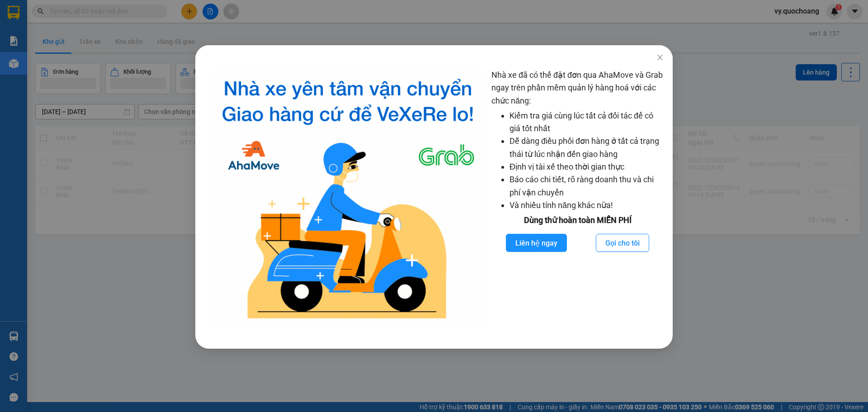 This screenshot has width=868, height=412. Describe the element at coordinates (660, 58) in the screenshot. I see `span: close` at that location.